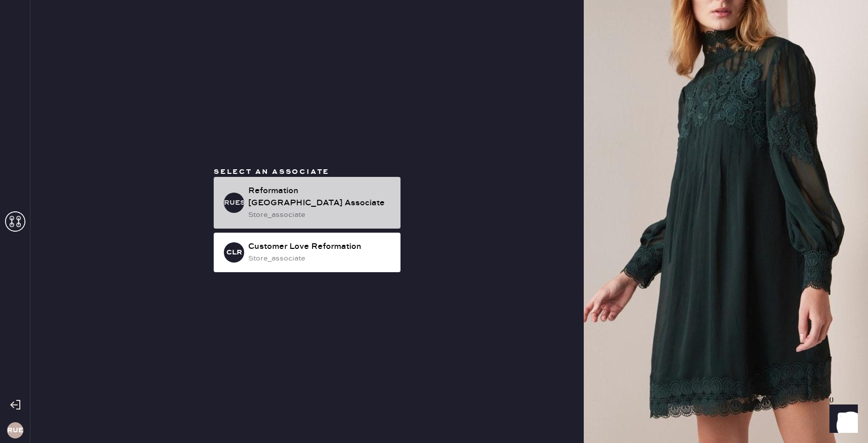 The image size is (868, 443). I want to click on div: Customer Love Reformation, so click(320, 247).